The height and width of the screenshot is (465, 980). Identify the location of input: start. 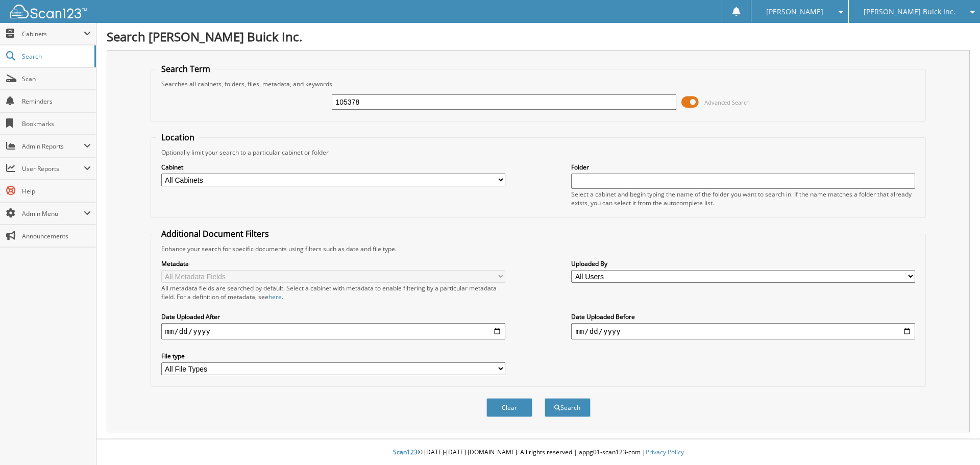
(333, 332).